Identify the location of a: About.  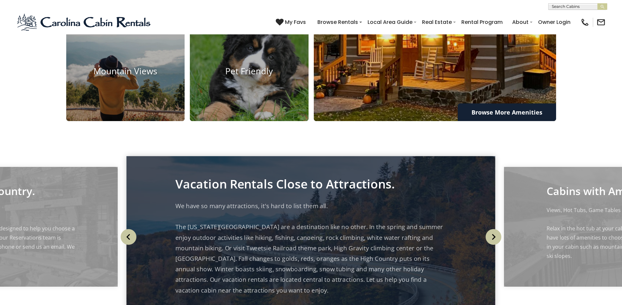
(520, 22).